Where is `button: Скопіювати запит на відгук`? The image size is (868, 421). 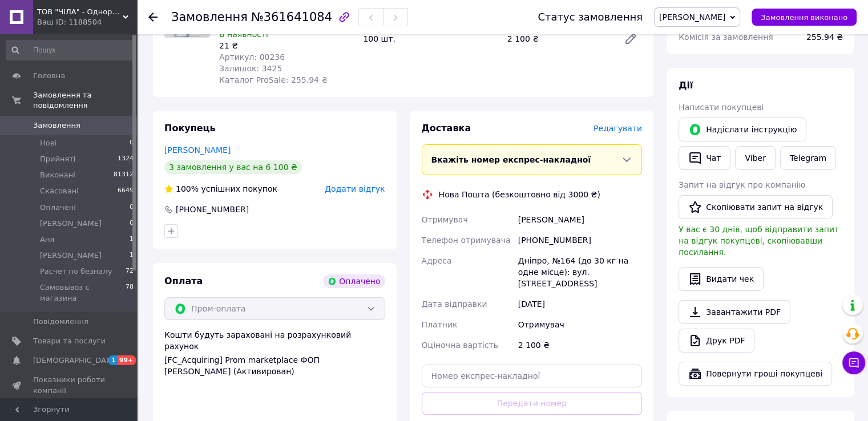
button: Скопіювати запит на відгук is located at coordinates (756, 207).